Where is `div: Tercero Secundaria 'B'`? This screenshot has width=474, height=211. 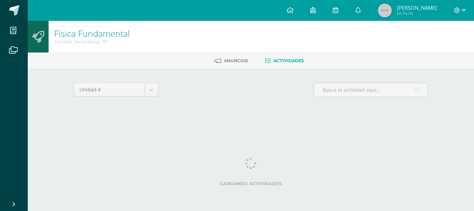
div: Tercero Secundaria 'B' is located at coordinates (92, 41).